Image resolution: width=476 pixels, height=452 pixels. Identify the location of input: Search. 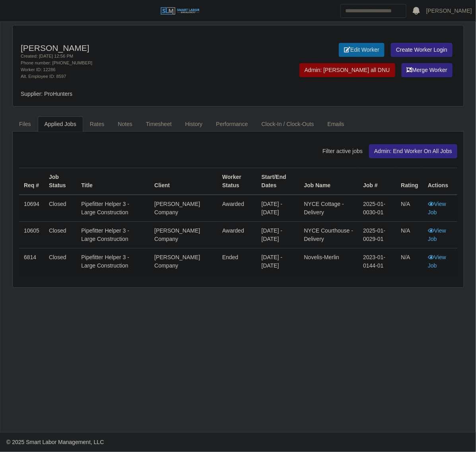
(373, 11).